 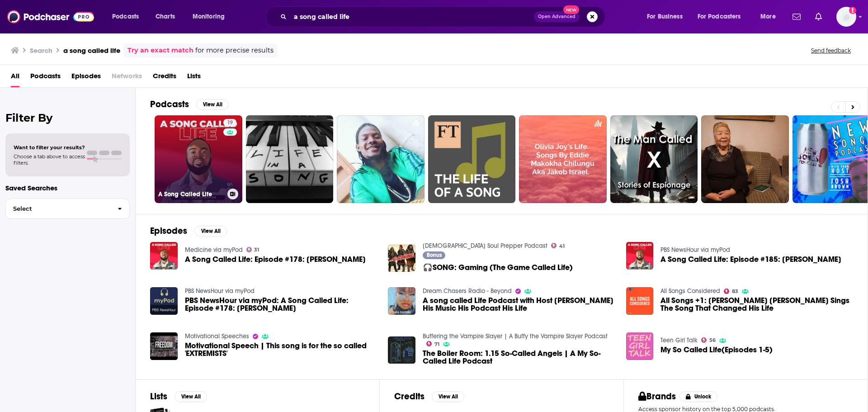 I want to click on img: 🎧SONG: Gaming (The Game Called Life), so click(x=402, y=258).